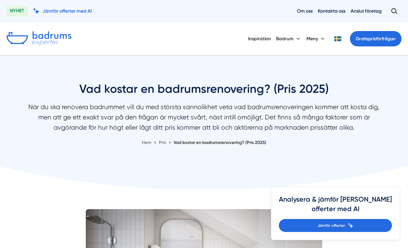 The height and width of the screenshot is (248, 408). What do you see at coordinates (162, 142) in the screenshot?
I see `span: Pris` at bounding box center [162, 142].